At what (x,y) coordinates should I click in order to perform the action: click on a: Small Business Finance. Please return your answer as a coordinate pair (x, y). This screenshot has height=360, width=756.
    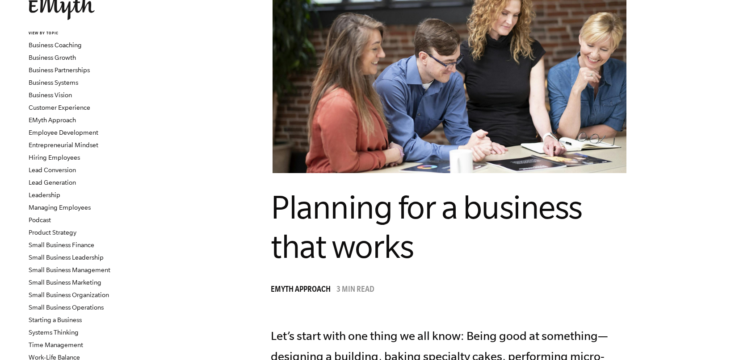
    Looking at the image, I should click on (61, 245).